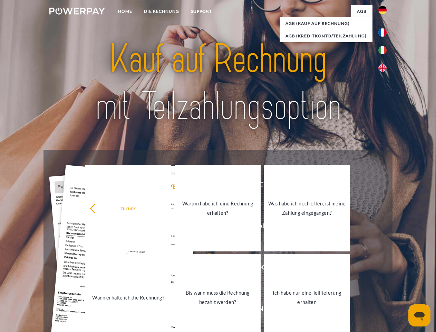 This screenshot has width=436, height=332. Describe the element at coordinates (125, 11) in the screenshot. I see `a: Home` at that location.